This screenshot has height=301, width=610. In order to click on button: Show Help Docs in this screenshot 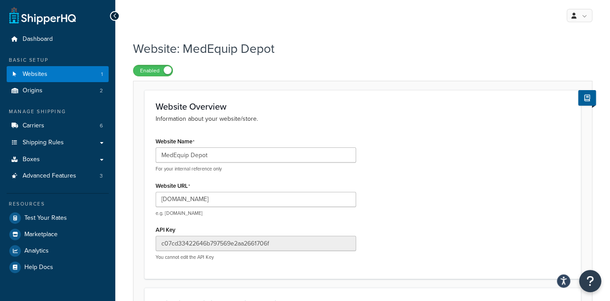, I will do `click(587, 98)`.